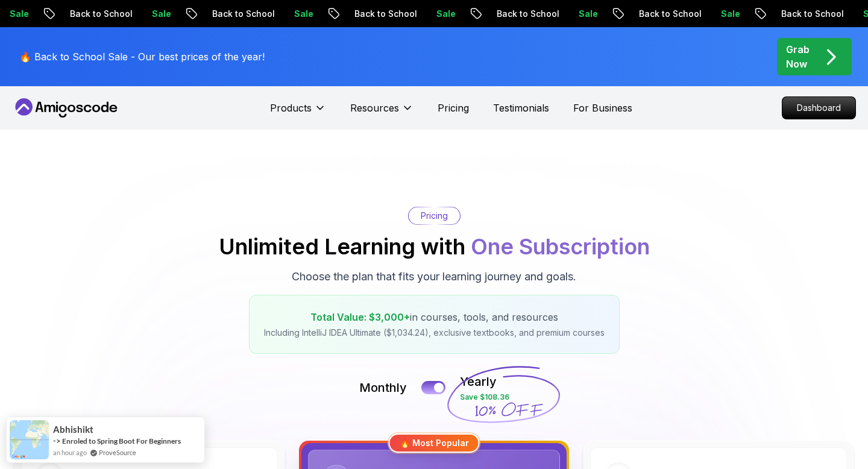 The height and width of the screenshot is (469, 868). Describe the element at coordinates (29, 440) in the screenshot. I see `img: provesource social proof notification image` at that location.